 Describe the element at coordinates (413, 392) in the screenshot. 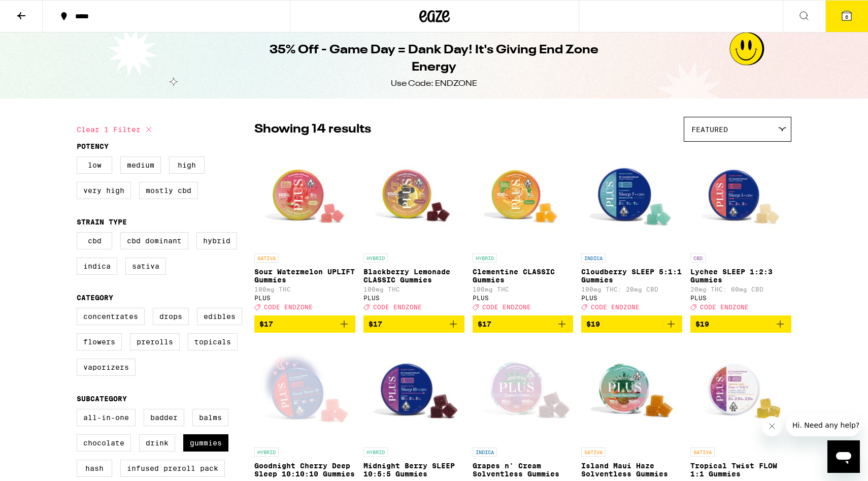

I see `img: PLUS - Midnight Berry SLEEP 10:5:5 Gummies` at that location.